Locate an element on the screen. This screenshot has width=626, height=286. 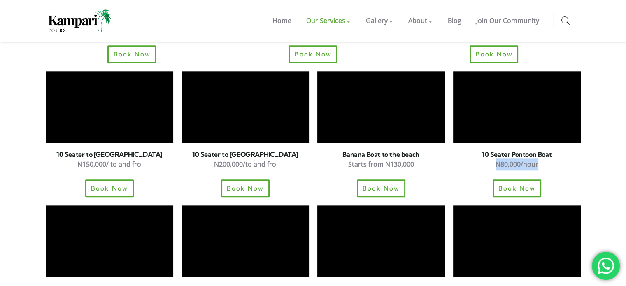
span: Home is located at coordinates (282, 21).